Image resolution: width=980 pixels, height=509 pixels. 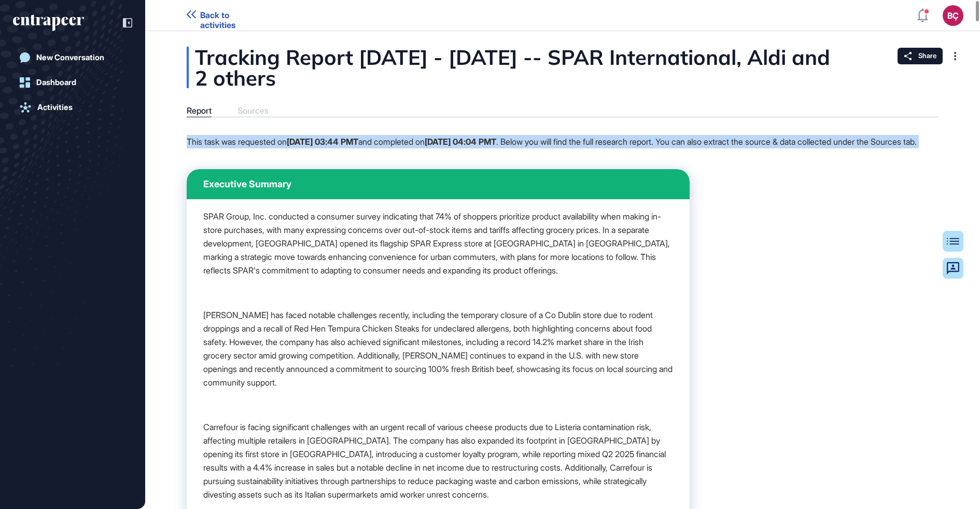 What do you see at coordinates (226, 15) in the screenshot?
I see `a: Back to activities` at bounding box center [226, 15].